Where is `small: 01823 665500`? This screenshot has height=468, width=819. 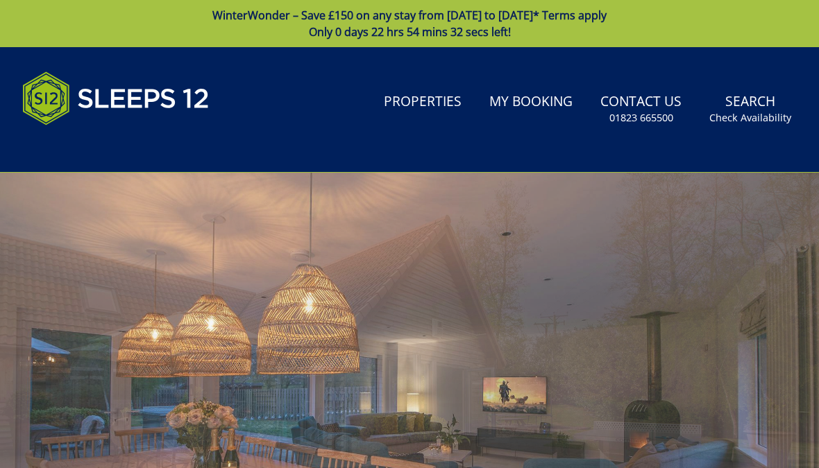
small: 01823 665500 is located at coordinates (641, 118).